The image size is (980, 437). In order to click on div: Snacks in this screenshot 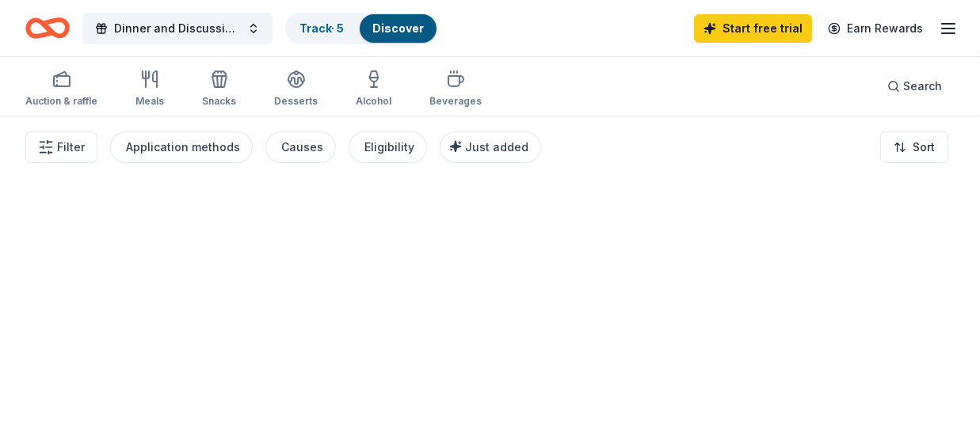, I will do `click(219, 101)`.